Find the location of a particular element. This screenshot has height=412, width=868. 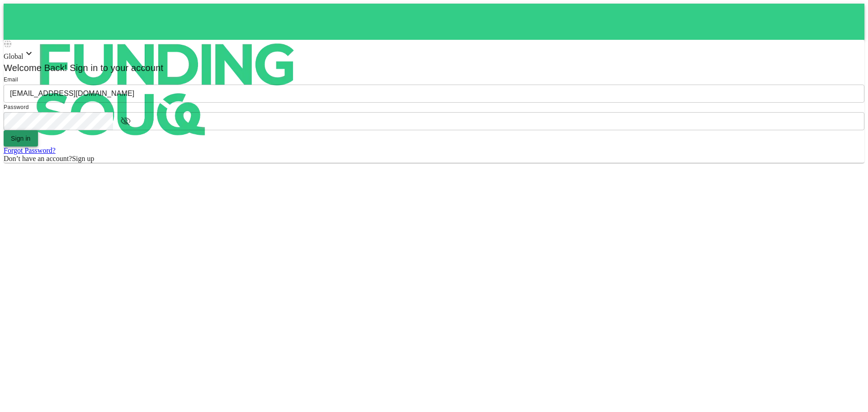

div: Global is located at coordinates (434, 55).